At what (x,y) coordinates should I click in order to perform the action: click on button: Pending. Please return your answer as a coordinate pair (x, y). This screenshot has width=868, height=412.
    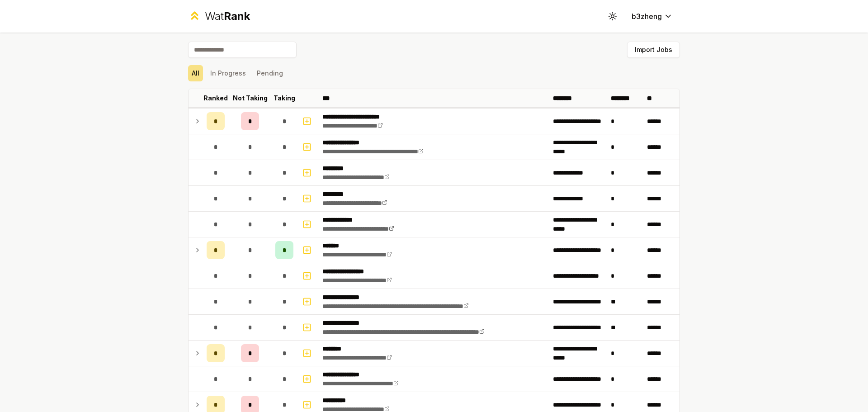
    Looking at the image, I should click on (270, 74).